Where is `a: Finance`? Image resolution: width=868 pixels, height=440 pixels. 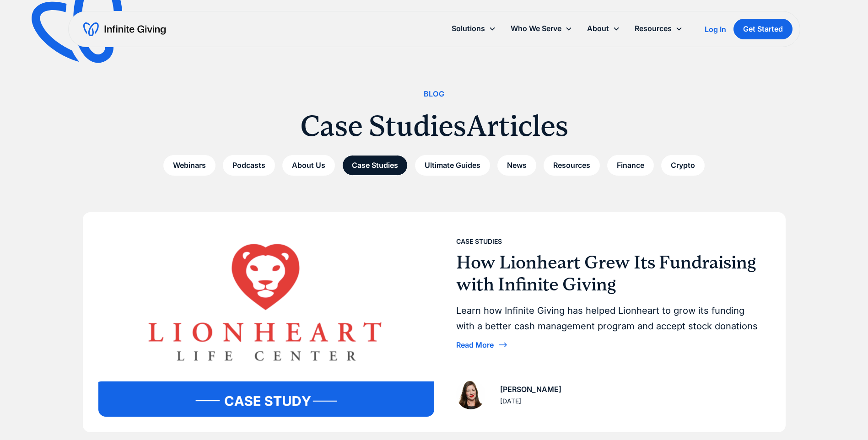
a: Finance is located at coordinates (631, 165).